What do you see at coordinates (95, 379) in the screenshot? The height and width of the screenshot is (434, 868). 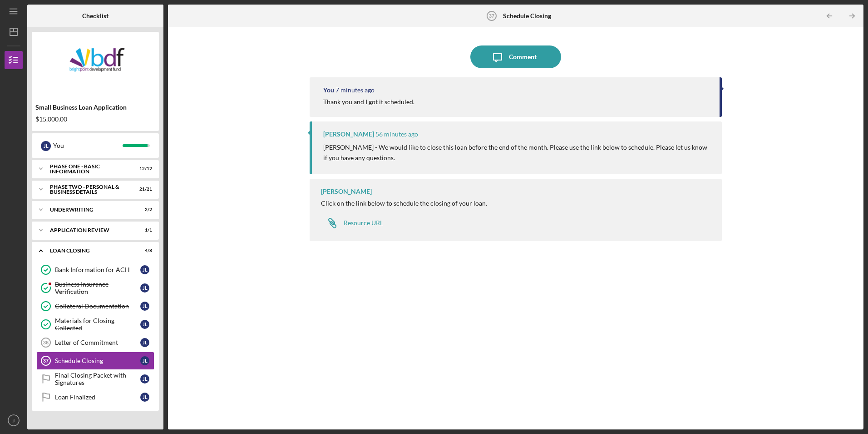 I see `a: Final Closing Packet with Signaturesjl` at bounding box center [95, 379].